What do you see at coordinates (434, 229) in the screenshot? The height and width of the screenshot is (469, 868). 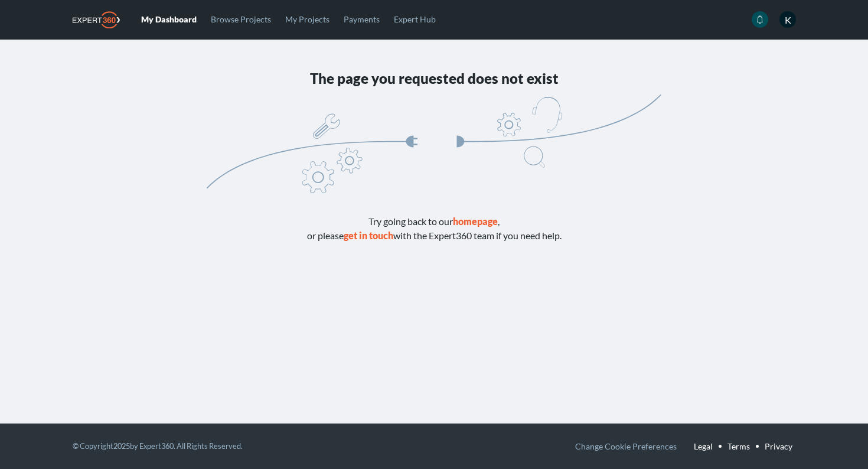 I see `p: Try going back to our , or` at bounding box center [434, 229].